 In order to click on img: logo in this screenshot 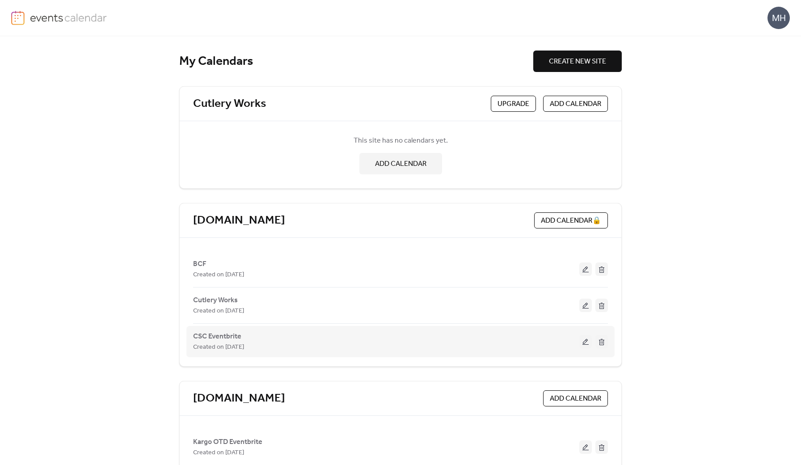, I will do `click(18, 18)`.